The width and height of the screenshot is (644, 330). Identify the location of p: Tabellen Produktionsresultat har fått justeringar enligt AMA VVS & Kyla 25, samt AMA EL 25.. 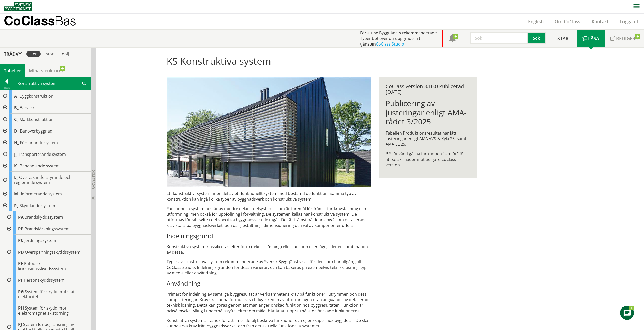
(428, 139).